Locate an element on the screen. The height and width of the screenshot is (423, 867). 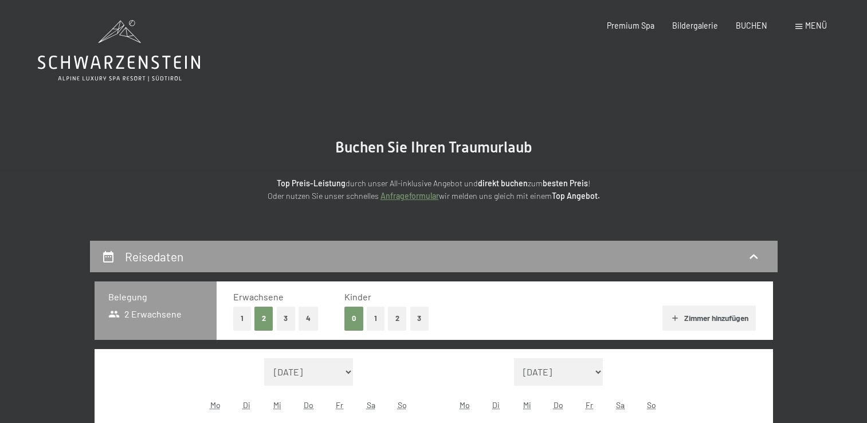
span: Buchen Sie Ihren Traumurlaub is located at coordinates (434, 147).